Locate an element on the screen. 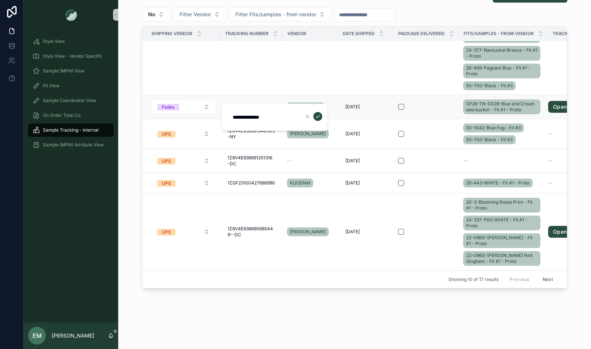 The height and width of the screenshot is (349, 591). a: 1Z8V4E936690685449--DC is located at coordinates (251, 232).